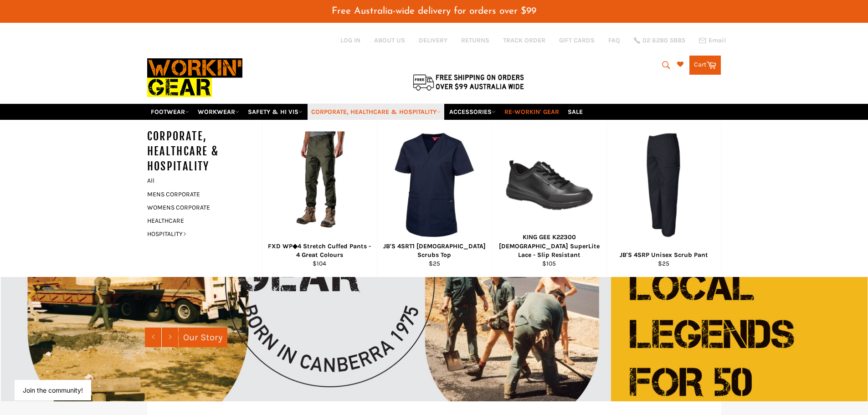 This screenshot has height=415, width=868. Describe the element at coordinates (433, 40) in the screenshot. I see `a: DELIVERY` at that location.